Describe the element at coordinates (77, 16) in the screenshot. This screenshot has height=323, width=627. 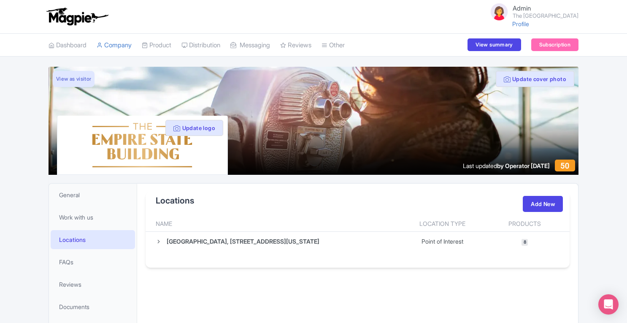
I see `img: logo-ab69f6fb50320c5b225c76a69d11143b.png` at that location.